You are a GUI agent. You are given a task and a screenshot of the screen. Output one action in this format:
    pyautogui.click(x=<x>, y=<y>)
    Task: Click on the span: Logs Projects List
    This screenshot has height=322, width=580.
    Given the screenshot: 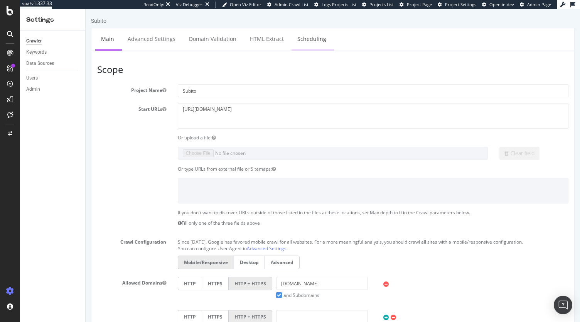 What is the action you would take?
    pyautogui.click(x=339, y=4)
    